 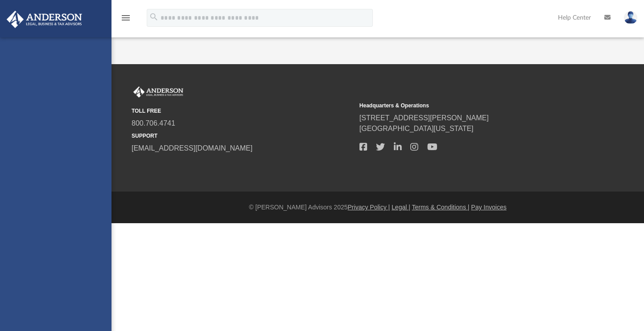 I want to click on a: 800.706.4741, so click(x=153, y=123).